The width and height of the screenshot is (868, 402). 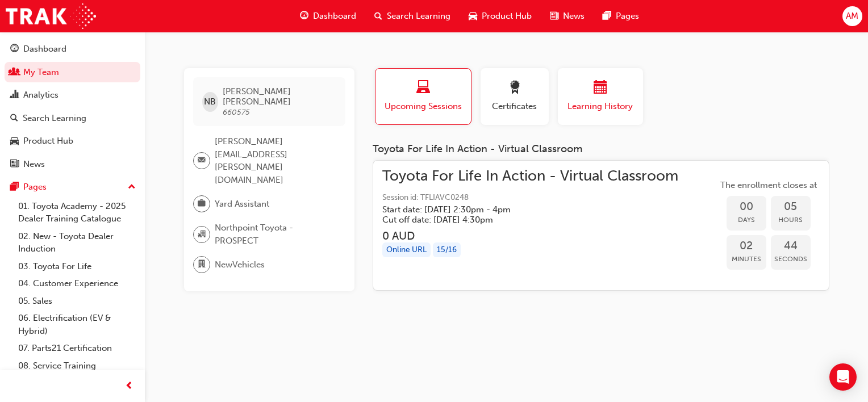 I want to click on span: Minutes, so click(x=746, y=259).